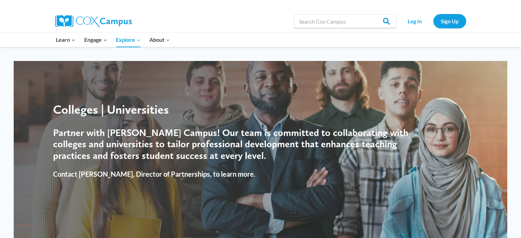 This screenshot has height=238, width=521. Describe the element at coordinates (94, 21) in the screenshot. I see `img: Cox Campus` at that location.